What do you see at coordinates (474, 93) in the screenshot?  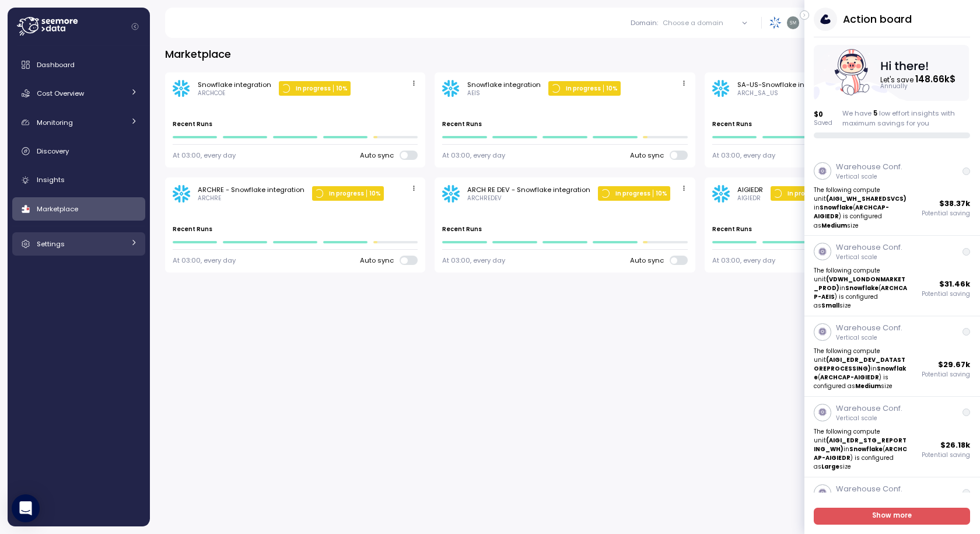 I see `div: AEIS` at bounding box center [474, 93].